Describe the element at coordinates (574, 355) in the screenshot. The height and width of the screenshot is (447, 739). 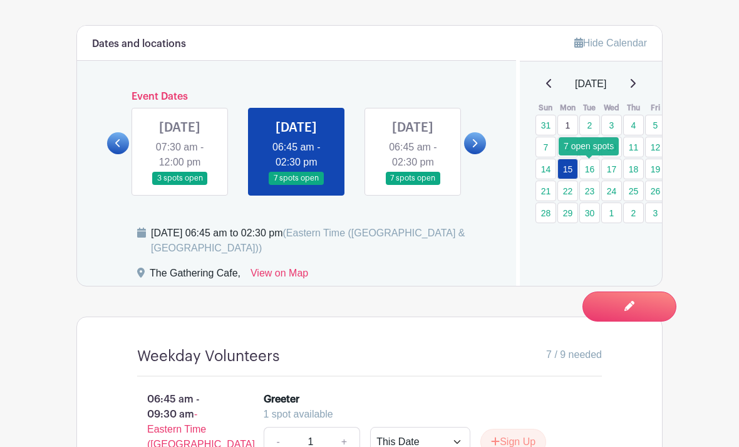
I see `span: 7 / 9 needed` at that location.